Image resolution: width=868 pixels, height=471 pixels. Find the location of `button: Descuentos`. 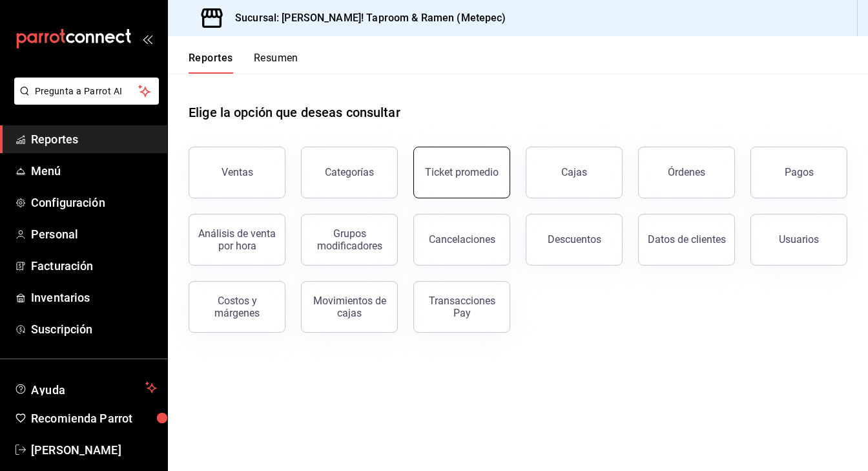

button: Descuentos is located at coordinates (574, 240).